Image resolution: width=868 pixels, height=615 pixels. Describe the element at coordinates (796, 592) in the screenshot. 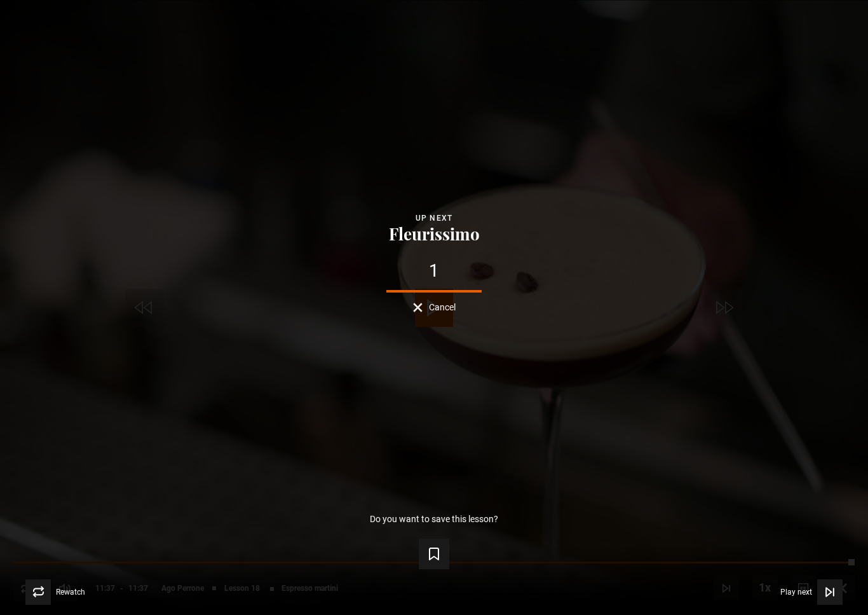

I see `span: Play next` at that location.